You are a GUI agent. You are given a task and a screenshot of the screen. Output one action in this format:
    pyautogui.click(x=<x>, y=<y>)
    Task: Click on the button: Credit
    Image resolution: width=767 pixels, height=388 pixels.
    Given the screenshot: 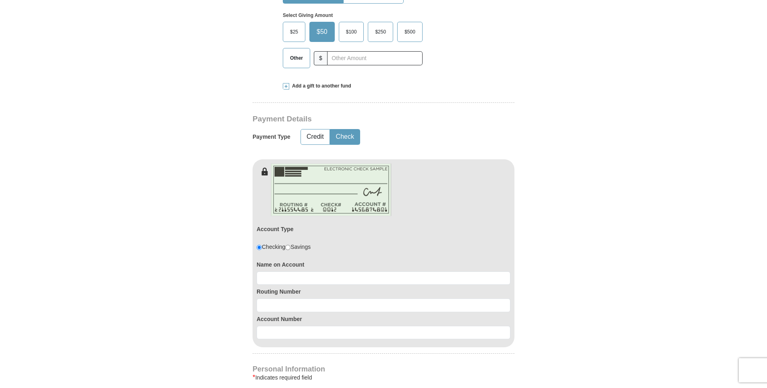 What is the action you would take?
    pyautogui.click(x=315, y=137)
    